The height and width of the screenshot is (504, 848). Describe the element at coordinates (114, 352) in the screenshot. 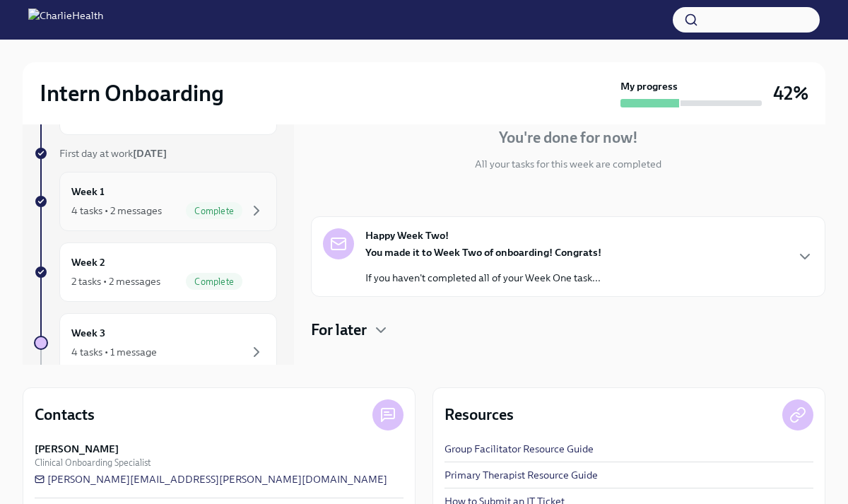

I see `div: 4 tasks • 1 message` at that location.